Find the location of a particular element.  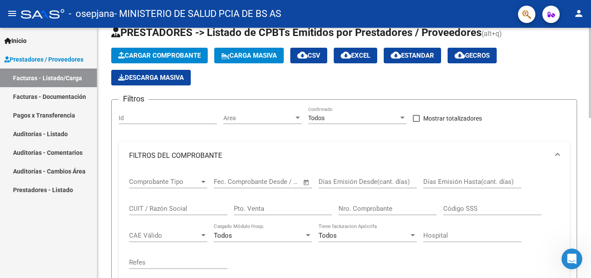

input: Fecha inicio is located at coordinates (231, 182).